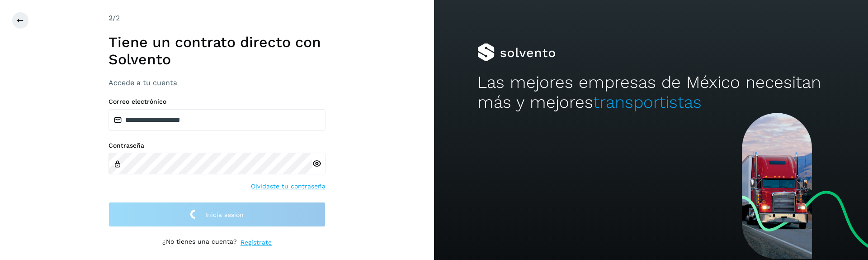  Describe the element at coordinates (217, 51) in the screenshot. I see `h1: Tiene un contrato directo con Solvento` at that location.